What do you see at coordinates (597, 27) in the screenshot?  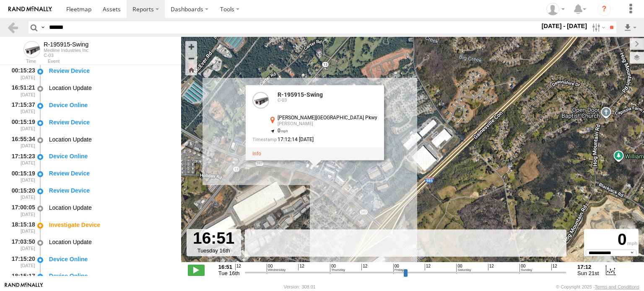 I see `label: Search Filter Options` at bounding box center [597, 27].